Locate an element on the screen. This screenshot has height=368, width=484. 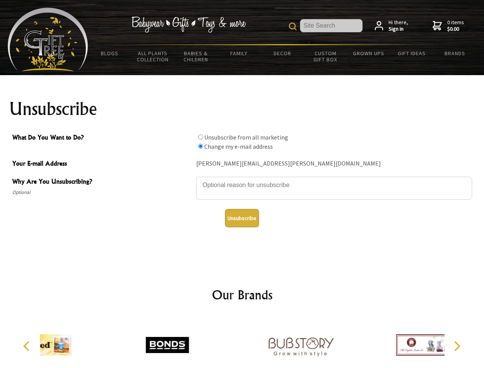
a: Babies & Children is located at coordinates (196, 56).